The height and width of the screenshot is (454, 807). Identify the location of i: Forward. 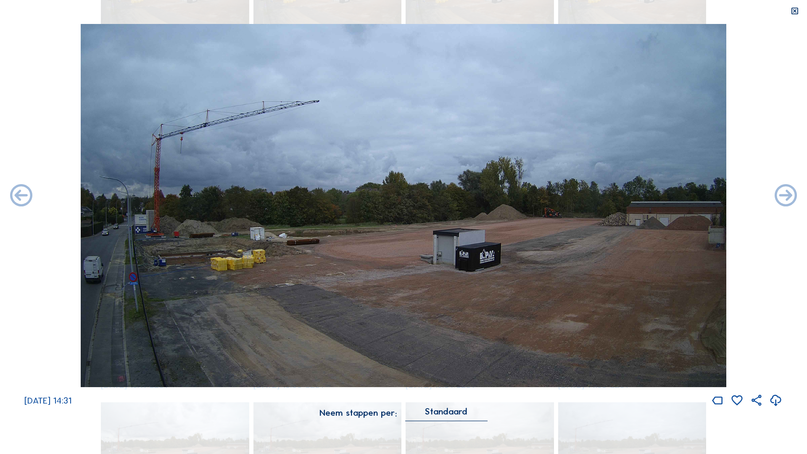
(21, 196).